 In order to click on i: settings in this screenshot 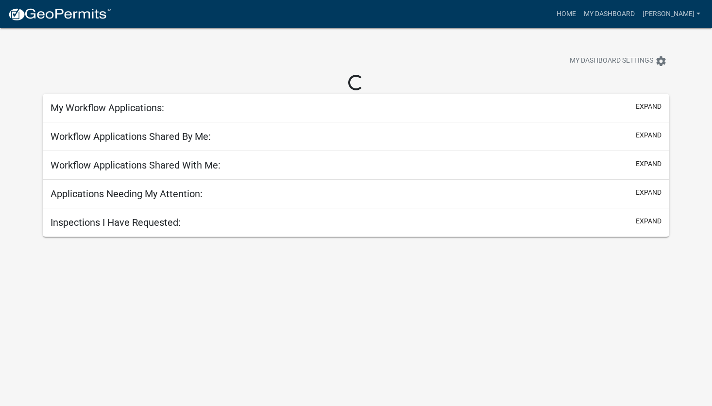, I will do `click(661, 61)`.